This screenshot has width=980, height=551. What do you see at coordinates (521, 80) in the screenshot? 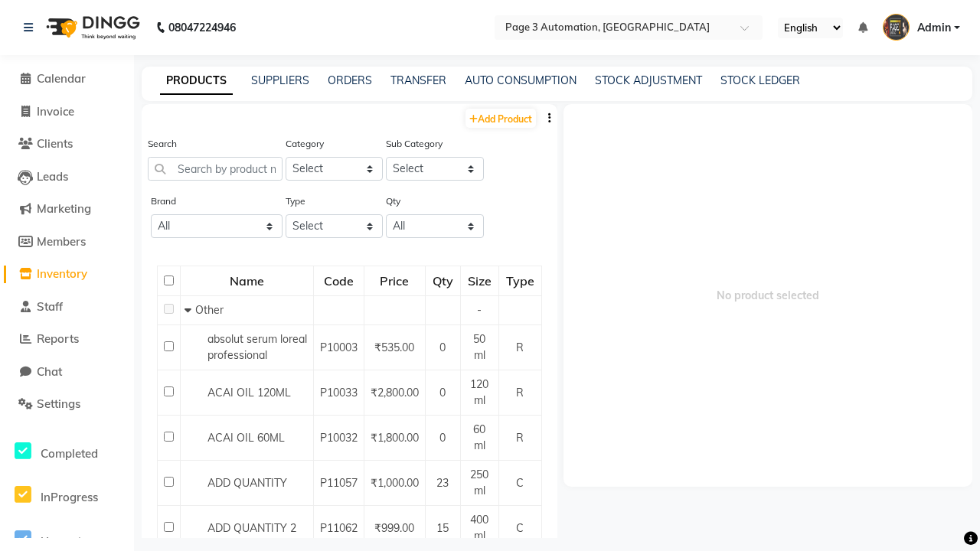
I see `a: AUTO CONSUMPTION` at bounding box center [521, 80].